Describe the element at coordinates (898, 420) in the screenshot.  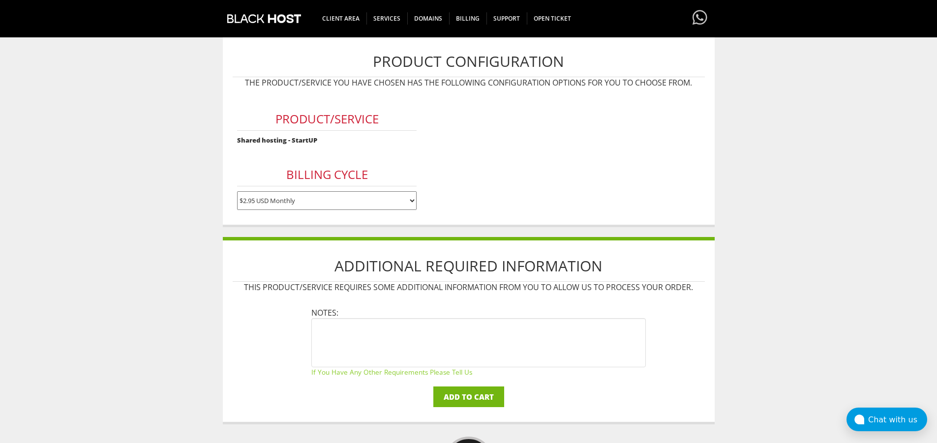
I see `div: Chat with us` at that location.